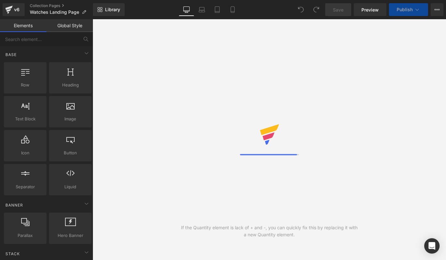  Describe the element at coordinates (437, 10) in the screenshot. I see `button: More` at that location.